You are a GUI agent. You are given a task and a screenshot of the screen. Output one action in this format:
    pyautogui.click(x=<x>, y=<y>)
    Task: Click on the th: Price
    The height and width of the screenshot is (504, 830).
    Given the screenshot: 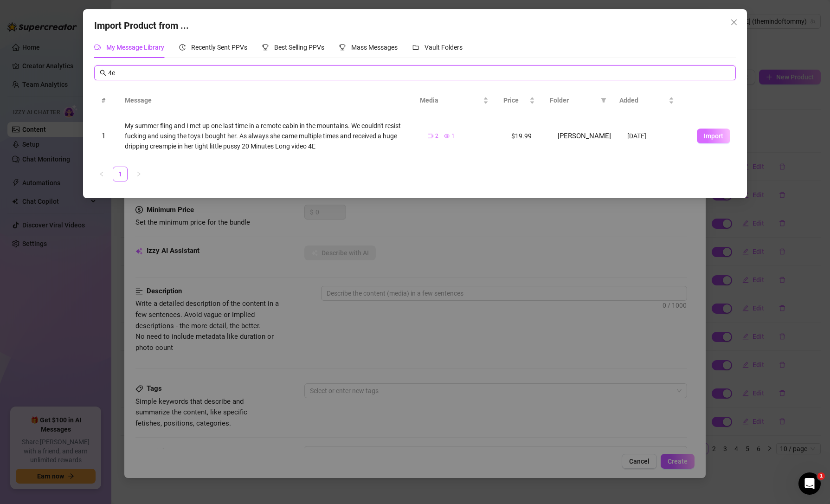 What is the action you would take?
    pyautogui.click(x=519, y=100)
    